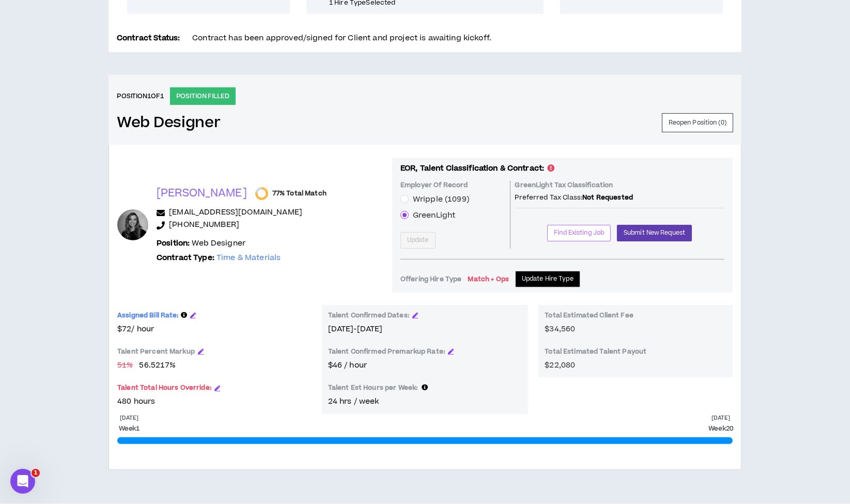 Image resolution: width=850 pixels, height=504 pixels. What do you see at coordinates (201, 243) in the screenshot?
I see `p: Web Designer` at bounding box center [201, 243].